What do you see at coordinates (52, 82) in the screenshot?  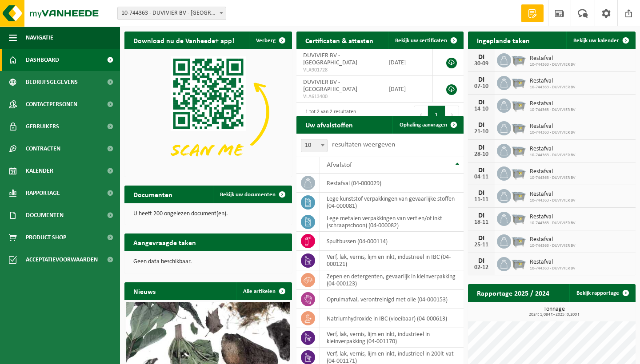 I see `span: Bedrijfsgegevens` at bounding box center [52, 82].